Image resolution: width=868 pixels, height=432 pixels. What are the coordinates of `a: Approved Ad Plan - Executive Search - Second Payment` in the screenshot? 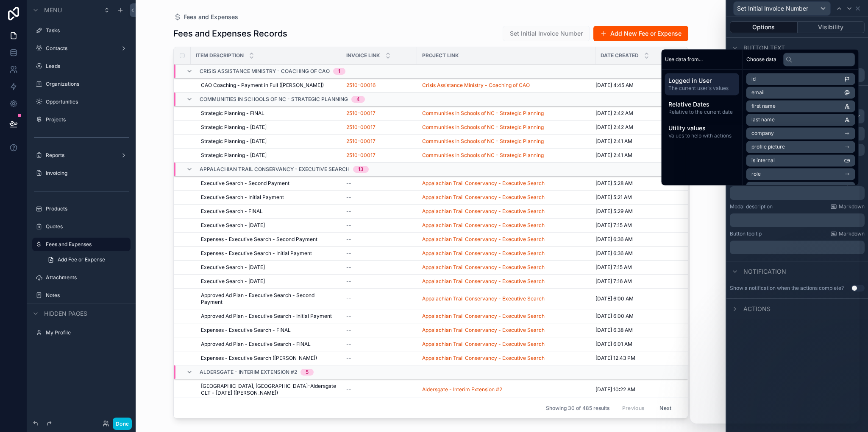 It's located at (268, 298).